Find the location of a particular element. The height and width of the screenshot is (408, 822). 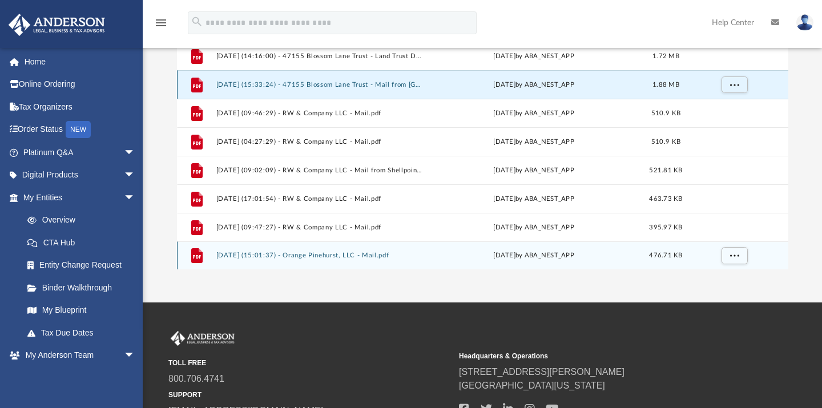

a: My Entitiesarrow_drop_down is located at coordinates (80, 198).